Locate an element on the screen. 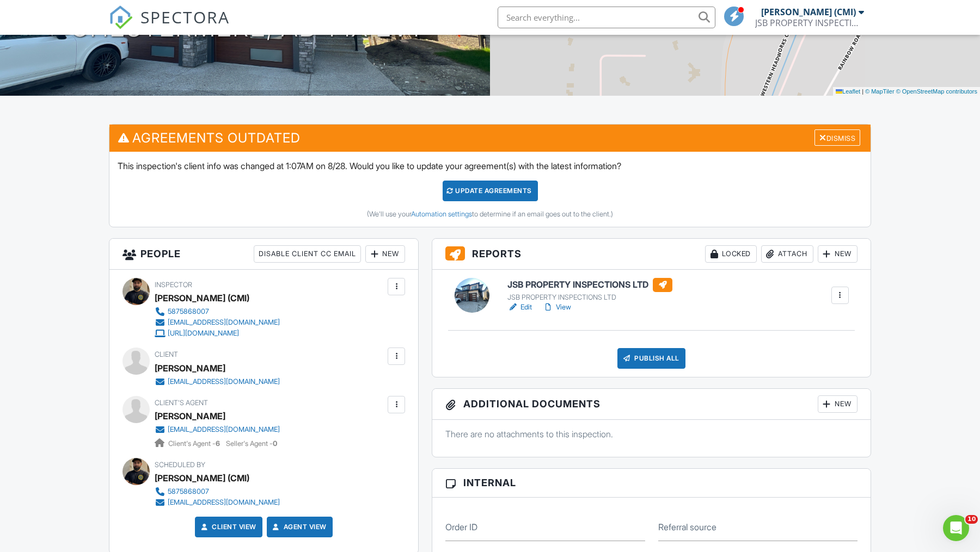  h3: People is located at coordinates (263, 254).